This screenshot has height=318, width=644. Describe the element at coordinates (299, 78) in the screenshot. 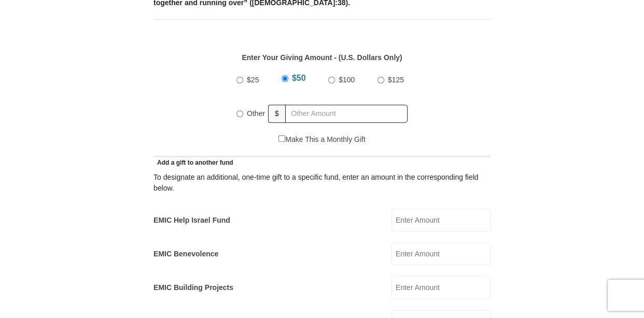

I see `span: $50` at that location.